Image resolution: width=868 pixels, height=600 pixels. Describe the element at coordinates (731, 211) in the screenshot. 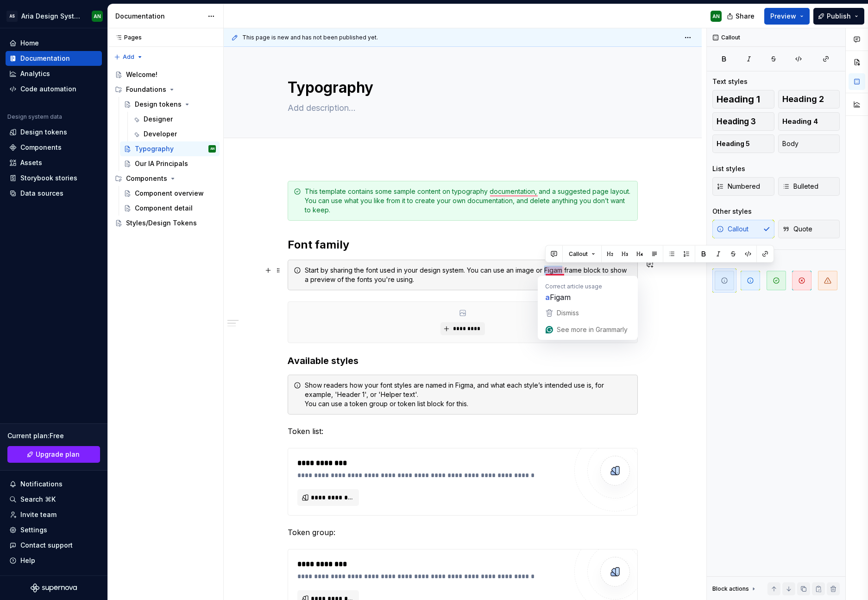

I see `div: Other styles` at that location.